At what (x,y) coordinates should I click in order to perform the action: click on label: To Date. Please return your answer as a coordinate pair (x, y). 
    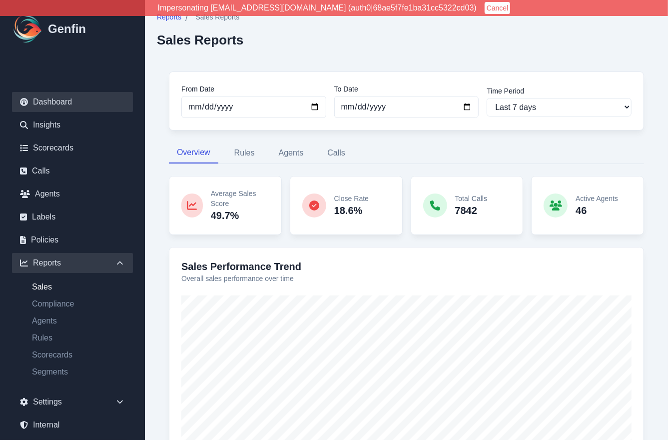
    Looking at the image, I should click on (407, 89).